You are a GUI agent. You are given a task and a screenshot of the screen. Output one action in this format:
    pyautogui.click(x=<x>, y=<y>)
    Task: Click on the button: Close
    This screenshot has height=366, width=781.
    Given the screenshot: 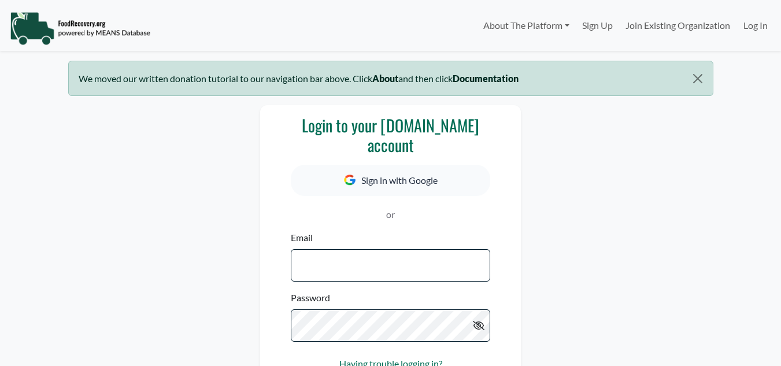 What is the action you would take?
    pyautogui.click(x=697, y=79)
    